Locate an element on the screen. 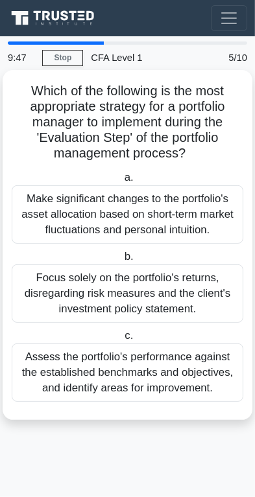  span: a. is located at coordinates (129, 177).